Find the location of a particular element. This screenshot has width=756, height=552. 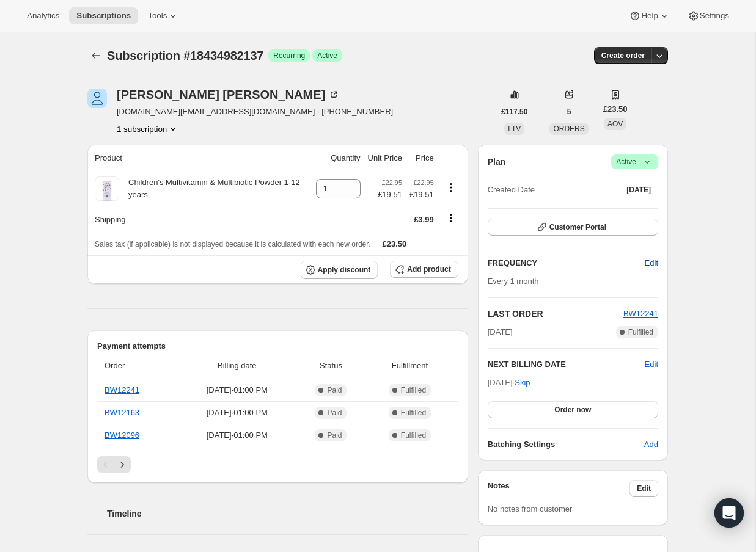

span: Created Date is located at coordinates (511, 190).